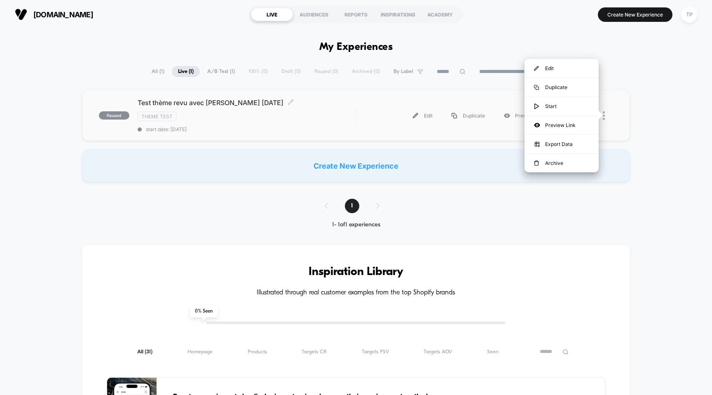 This screenshot has width=712, height=395. Describe the element at coordinates (635, 14) in the screenshot. I see `button: Create New Experience` at that location.